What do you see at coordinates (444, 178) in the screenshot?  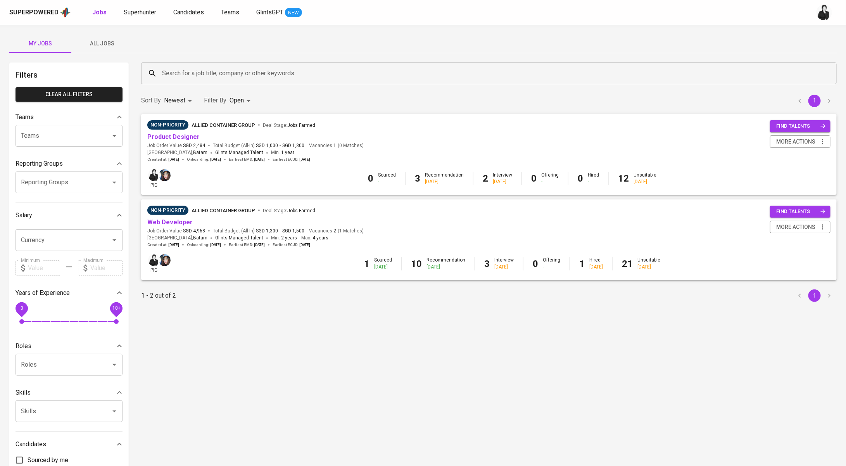 I see `div: Recommendation` at bounding box center [444, 178].